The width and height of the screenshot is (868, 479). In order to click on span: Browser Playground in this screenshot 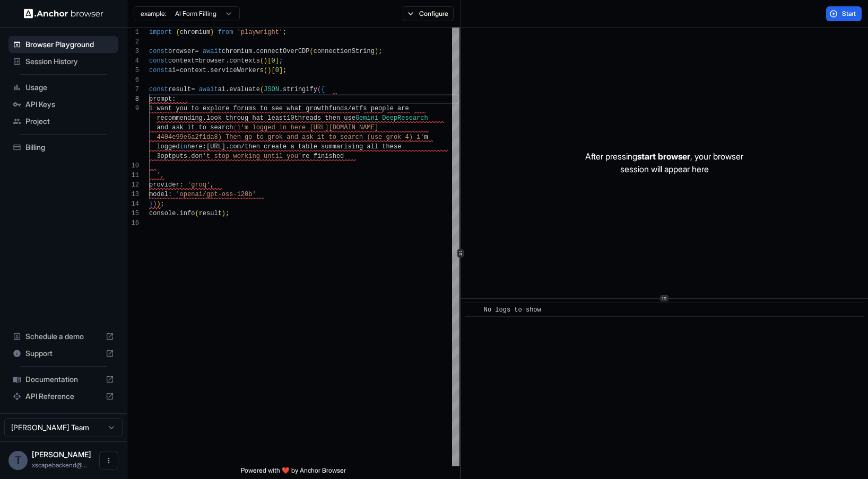, I will do `click(69, 45)`.